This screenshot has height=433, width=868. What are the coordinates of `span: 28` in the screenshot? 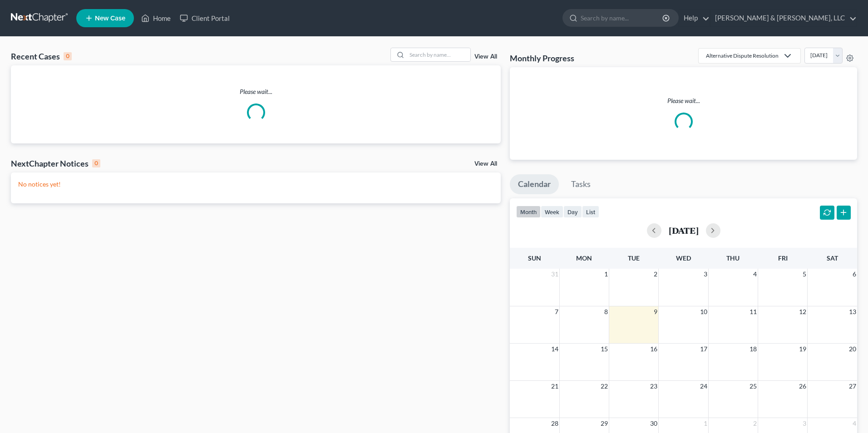 It's located at (555, 423).